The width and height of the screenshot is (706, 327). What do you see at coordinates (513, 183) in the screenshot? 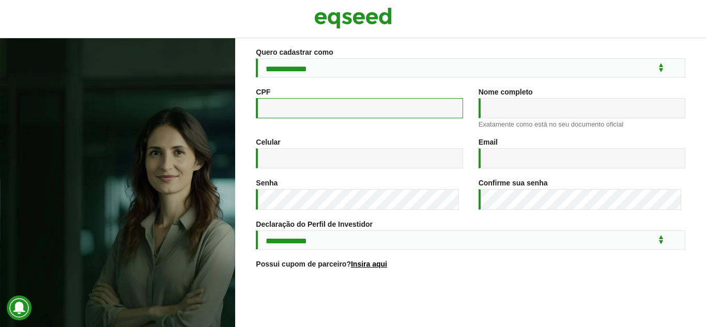
I see `label: Confirme sua senha` at bounding box center [513, 183].